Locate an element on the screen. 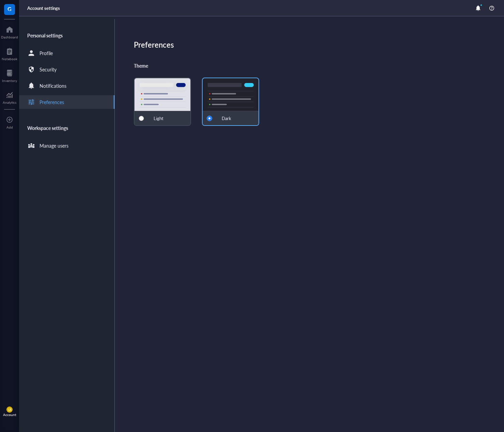  a: Manage users is located at coordinates (67, 146).